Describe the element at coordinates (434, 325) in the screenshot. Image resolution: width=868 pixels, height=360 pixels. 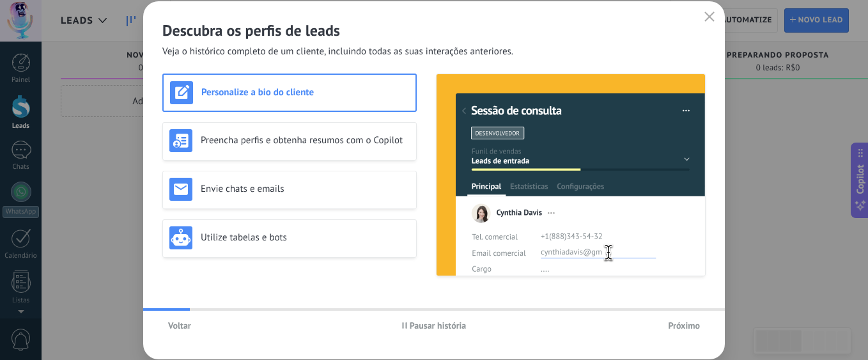
I see `button: Pausar história` at that location.